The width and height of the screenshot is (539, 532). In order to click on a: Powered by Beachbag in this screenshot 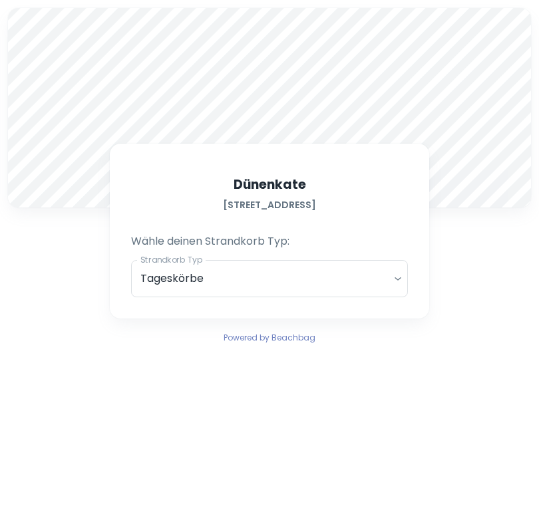, I will do `click(269, 337)`.